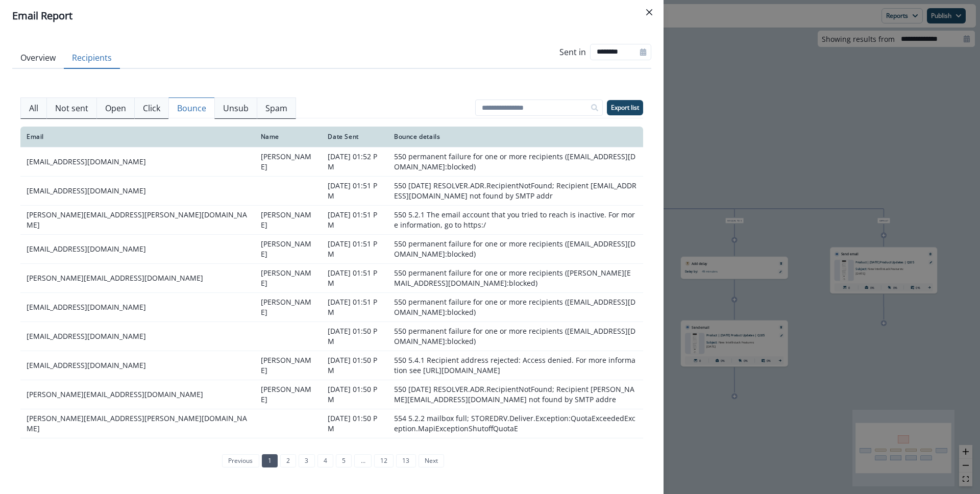  I want to click on div: Date Sent, so click(355, 137).